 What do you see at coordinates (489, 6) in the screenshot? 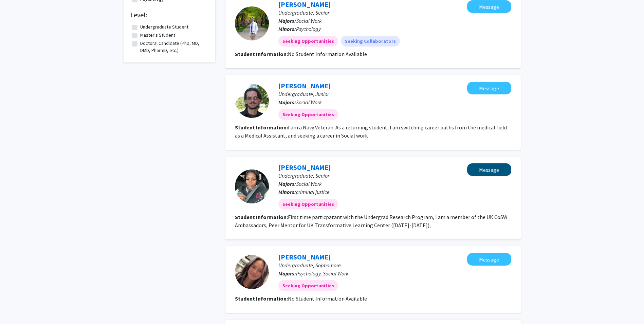
I see `button: Message Rex Lunsford` at bounding box center [489, 6].